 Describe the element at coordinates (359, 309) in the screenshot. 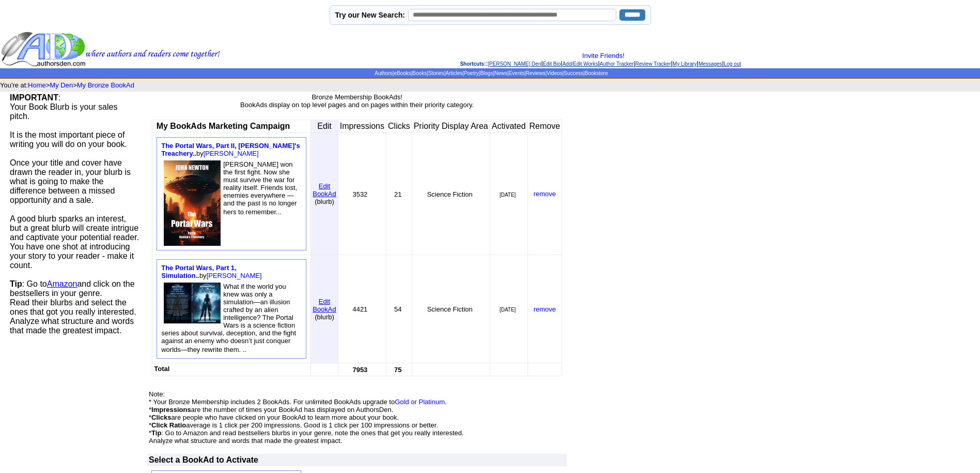

I see `font: 4421` at that location.